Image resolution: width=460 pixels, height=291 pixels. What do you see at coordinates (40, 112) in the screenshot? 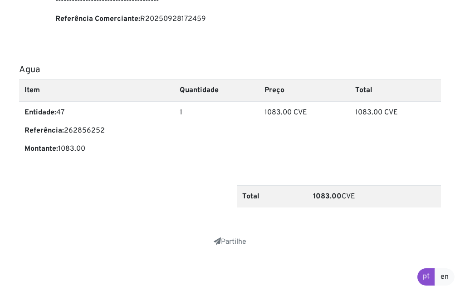
I see `b: Entidade:` at bounding box center [40, 112].